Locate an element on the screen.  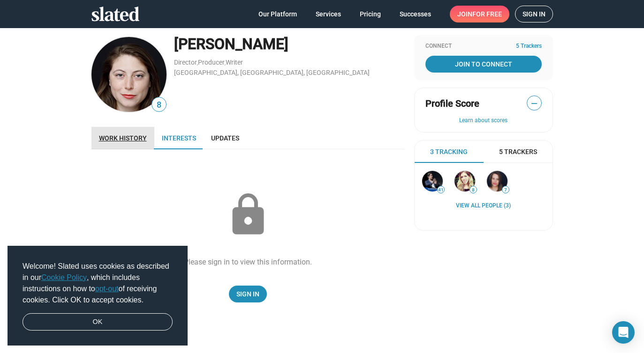
span: Join is located at coordinates (479, 14).